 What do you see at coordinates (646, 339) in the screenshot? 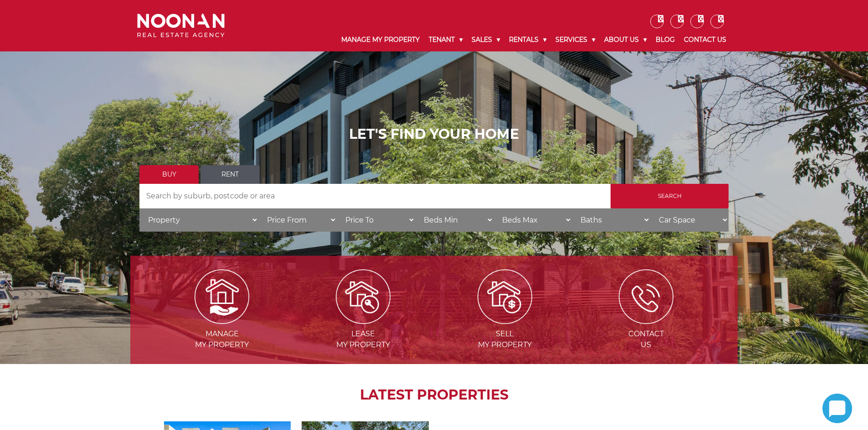
I see `span: Contact Us` at bounding box center [646, 339].